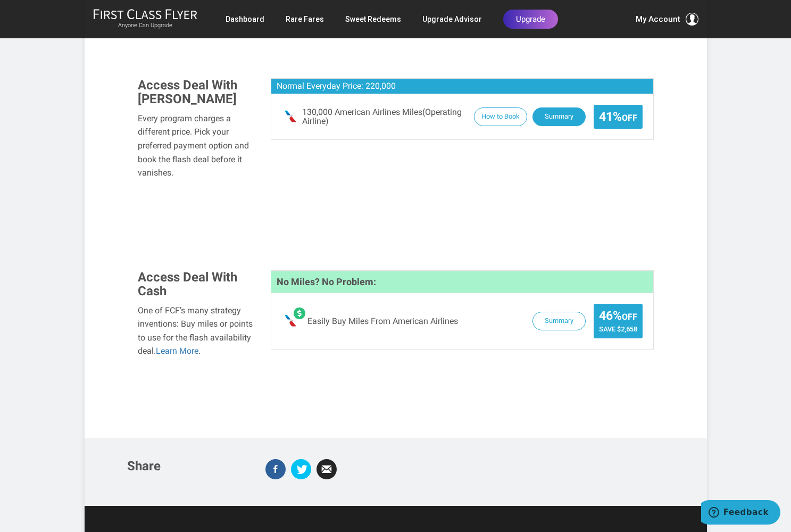 This screenshot has width=791, height=532. Describe the element at coordinates (305, 19) in the screenshot. I see `a: Rare Fares` at that location.